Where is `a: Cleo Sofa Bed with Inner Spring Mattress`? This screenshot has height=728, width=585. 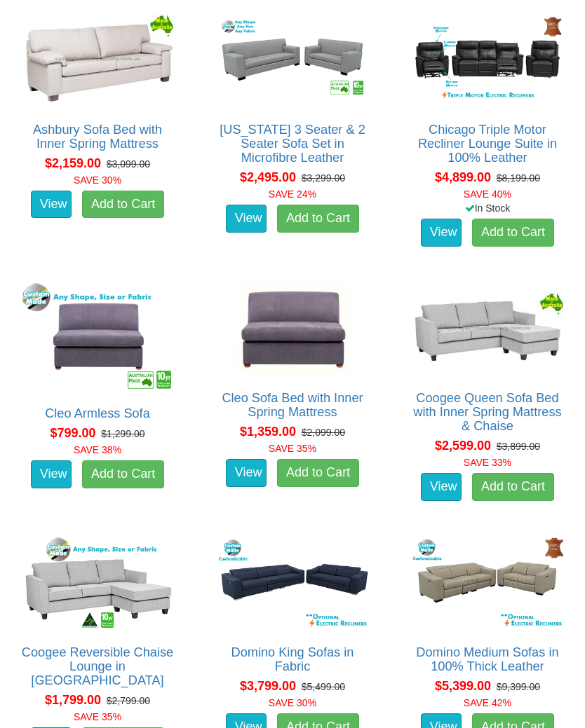
a: Cleo Sofa Bed with Inner Spring Mattress is located at coordinates (292, 405).